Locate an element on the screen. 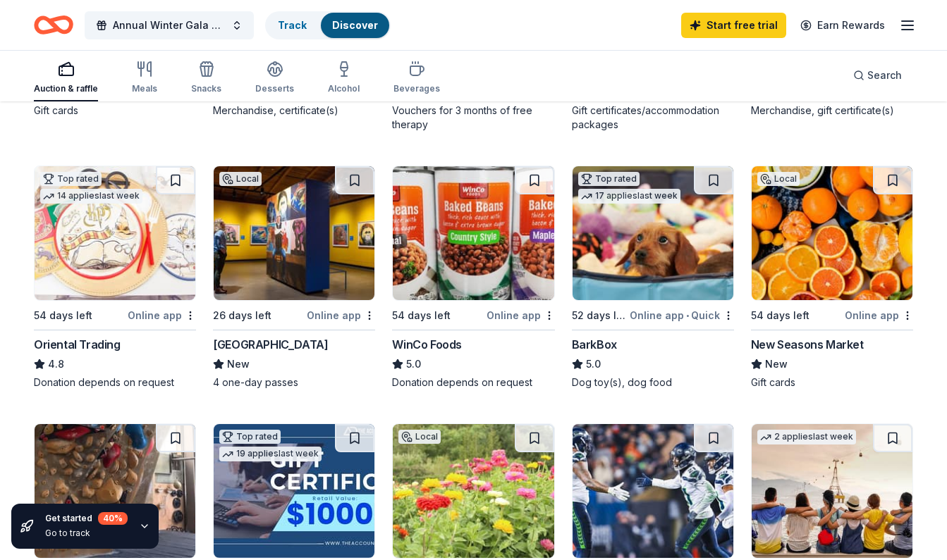 This screenshot has height=560, width=947. div: 52 days left is located at coordinates (599, 316).